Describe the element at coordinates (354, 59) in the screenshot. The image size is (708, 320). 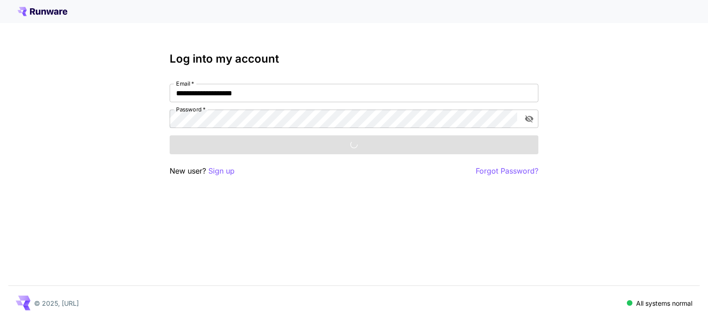
I see `h3: Log into my account` at that location.